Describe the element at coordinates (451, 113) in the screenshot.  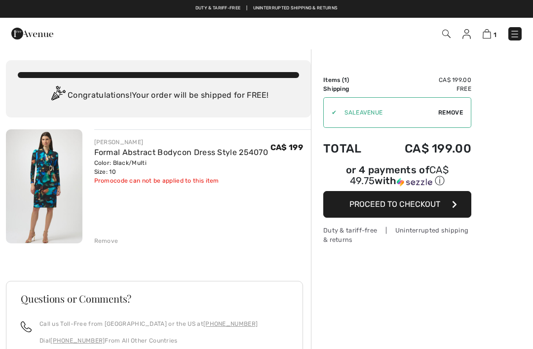
I see `span: Remove` at that location.